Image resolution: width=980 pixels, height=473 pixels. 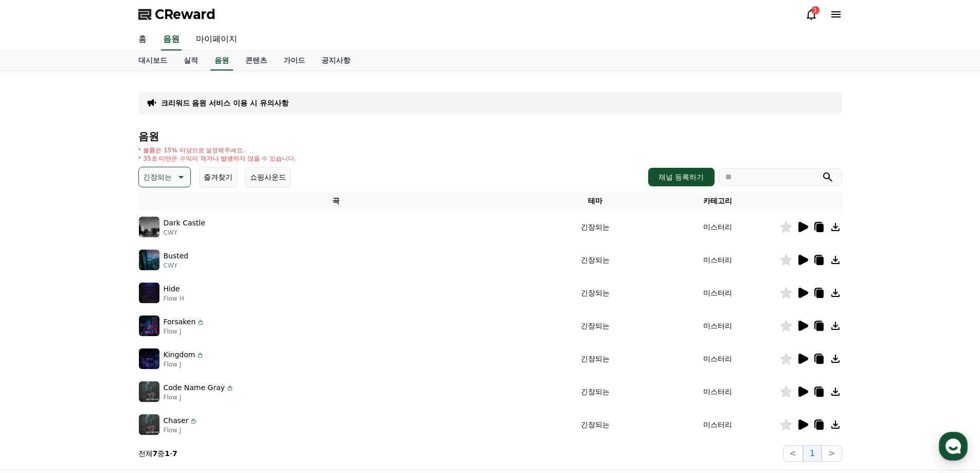 What do you see at coordinates (225, 103) in the screenshot?
I see `a: 크리워드 음원 서비스 이용 시 유의사항` at bounding box center [225, 103].